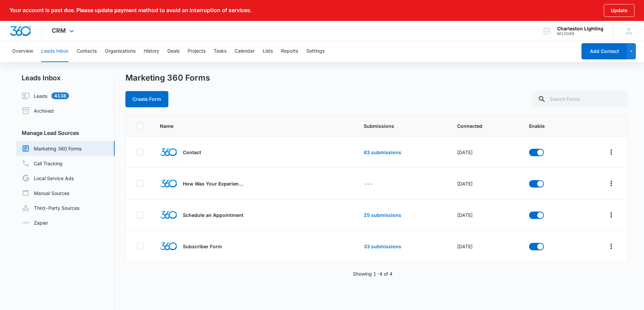 The width and height of the screenshot is (644, 310). What do you see at coordinates (382, 246) in the screenshot?
I see `a: 33 submissions` at bounding box center [382, 246].